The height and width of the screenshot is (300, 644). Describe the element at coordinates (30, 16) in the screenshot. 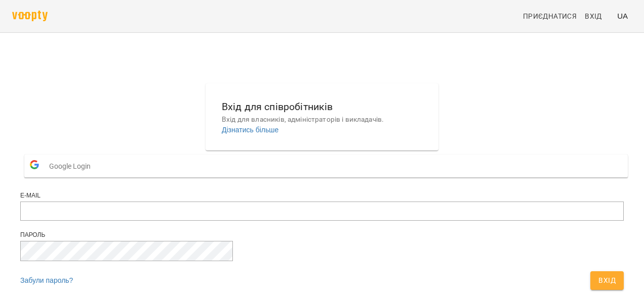

I see `img: voopty.png` at that location.